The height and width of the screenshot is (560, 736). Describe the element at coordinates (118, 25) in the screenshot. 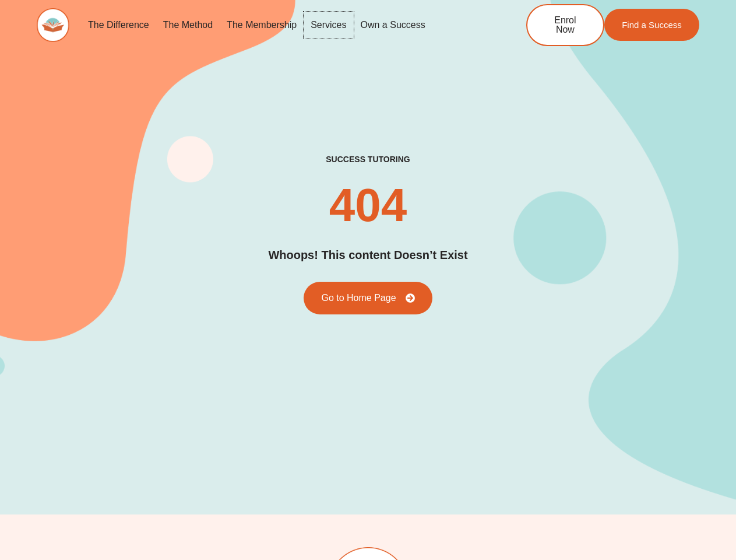

I see `a: The Difference` at that location.